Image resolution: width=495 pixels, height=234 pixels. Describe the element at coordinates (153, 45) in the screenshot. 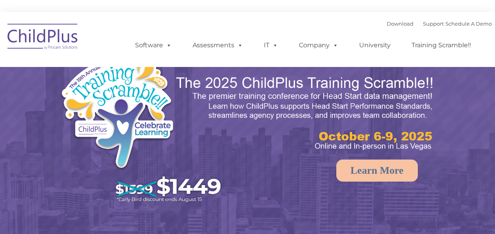

I see `a: Software` at that location.